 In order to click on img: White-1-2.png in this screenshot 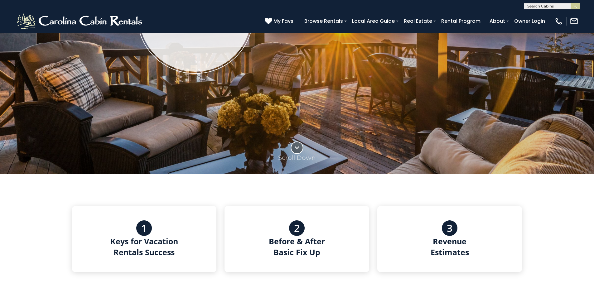, I will do `click(80, 21)`.